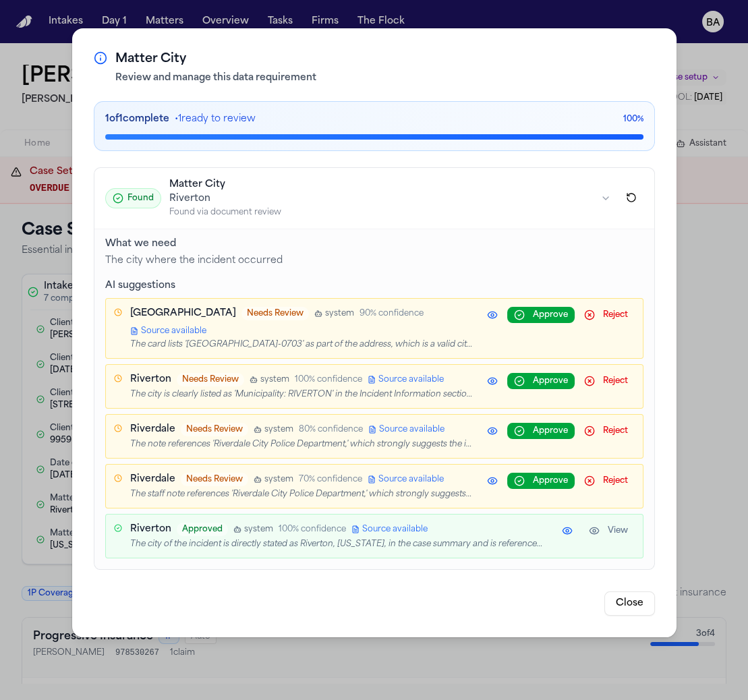 The width and height of the screenshot is (748, 700). Describe the element at coordinates (301, 445) in the screenshot. I see `p: The note references 'Riverdale City Police Department,' which strongly suggests the incident is a...` at that location.